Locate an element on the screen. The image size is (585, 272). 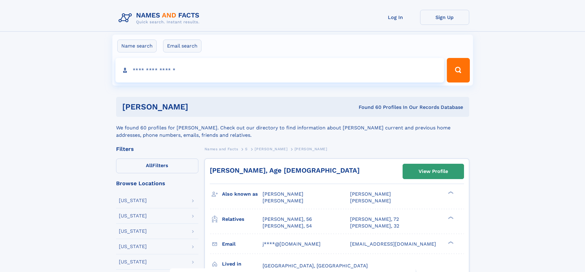
h3: Relatives is located at coordinates (242, 220).